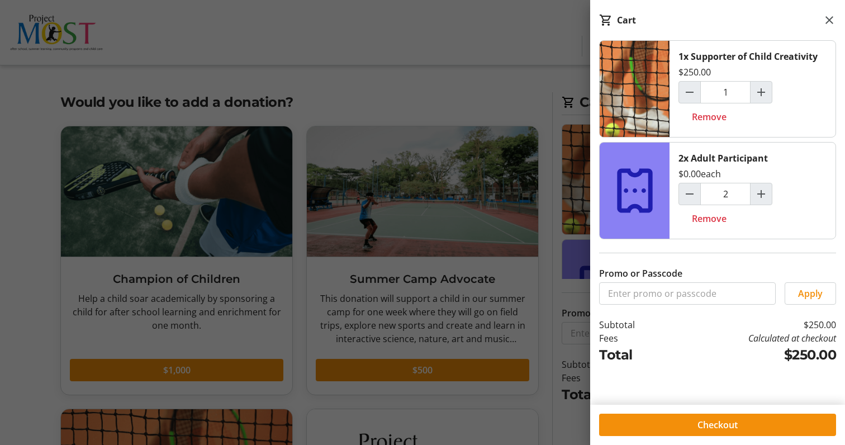 This screenshot has width=845, height=445. Describe the element at coordinates (633, 325) in the screenshot. I see `td: Subtotal` at that location.